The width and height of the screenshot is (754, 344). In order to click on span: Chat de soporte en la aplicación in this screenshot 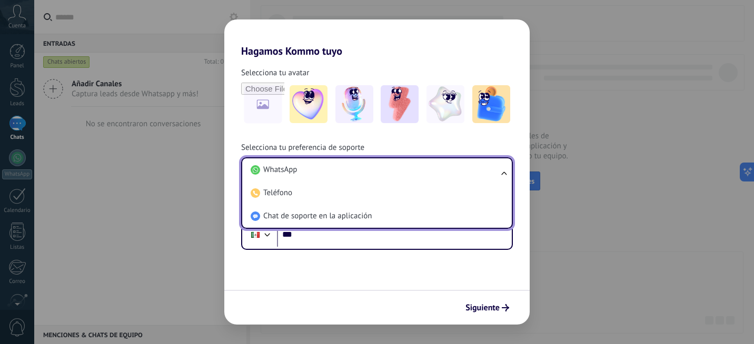, I will do `click(317, 216)`.